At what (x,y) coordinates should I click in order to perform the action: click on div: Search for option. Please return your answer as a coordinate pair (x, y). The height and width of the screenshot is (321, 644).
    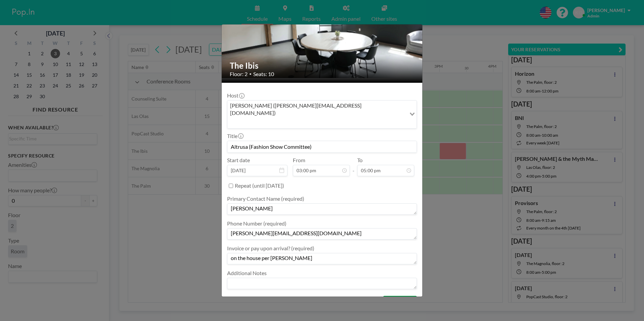
    Looking at the image, I should click on (322, 115).